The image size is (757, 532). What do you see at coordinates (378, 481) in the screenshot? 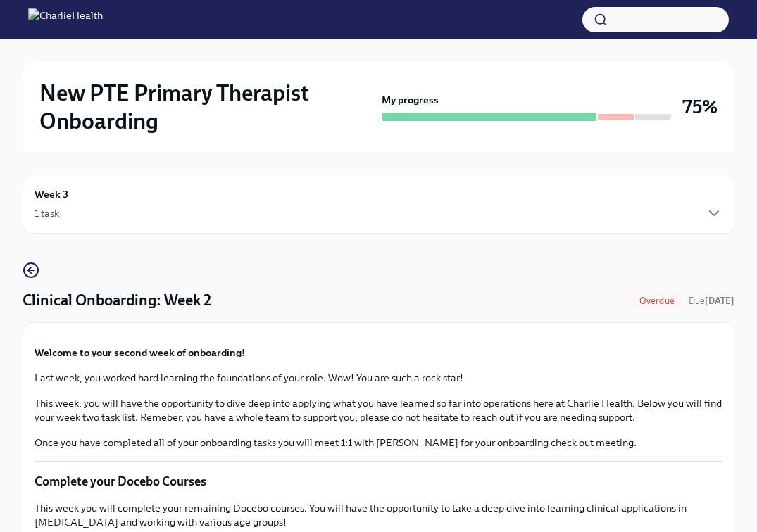
I see `p: Complete your Docebo Courses` at bounding box center [378, 481].